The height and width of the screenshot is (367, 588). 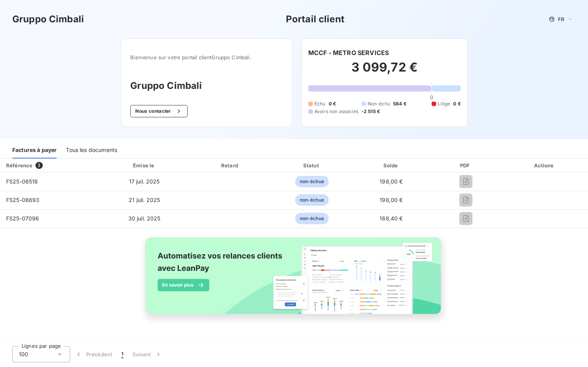 What do you see at coordinates (158, 111) in the screenshot?
I see `button: Nous contacter` at bounding box center [158, 111].